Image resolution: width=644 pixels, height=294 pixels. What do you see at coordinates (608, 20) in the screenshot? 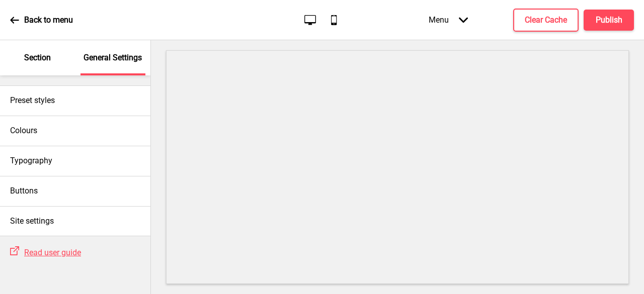
I see `h4: Publish` at bounding box center [608, 20].